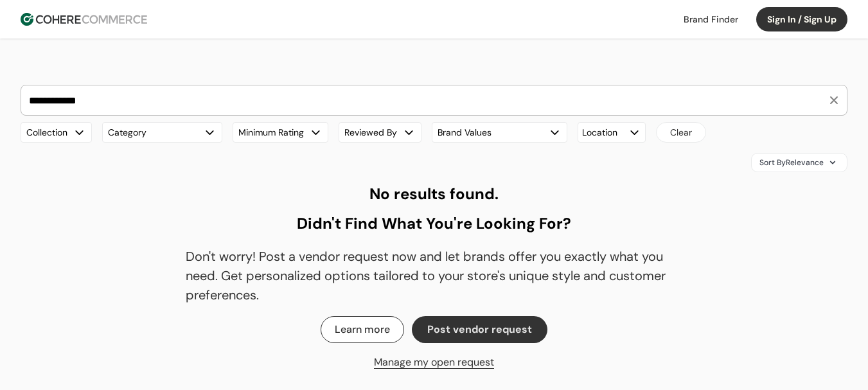 The height and width of the screenshot is (390, 868). I want to click on button: Sign In / Sign Up, so click(802, 19).